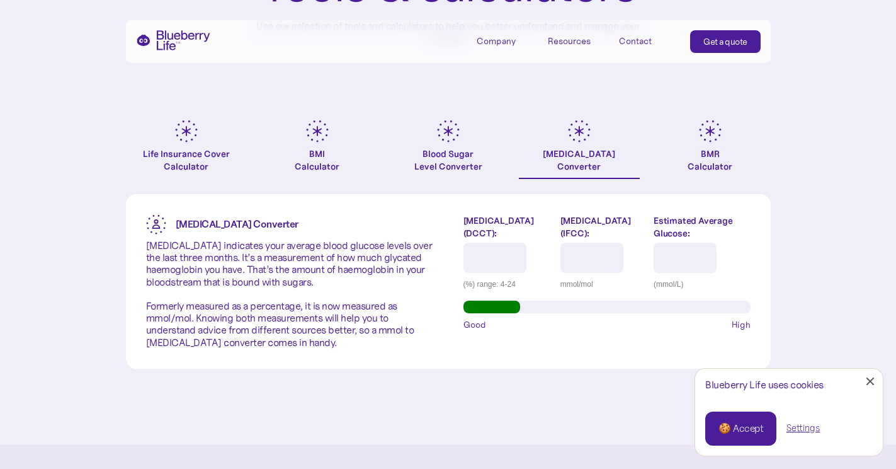 The image size is (896, 469). What do you see at coordinates (173, 40) in the screenshot?
I see `a: home` at bounding box center [173, 40].